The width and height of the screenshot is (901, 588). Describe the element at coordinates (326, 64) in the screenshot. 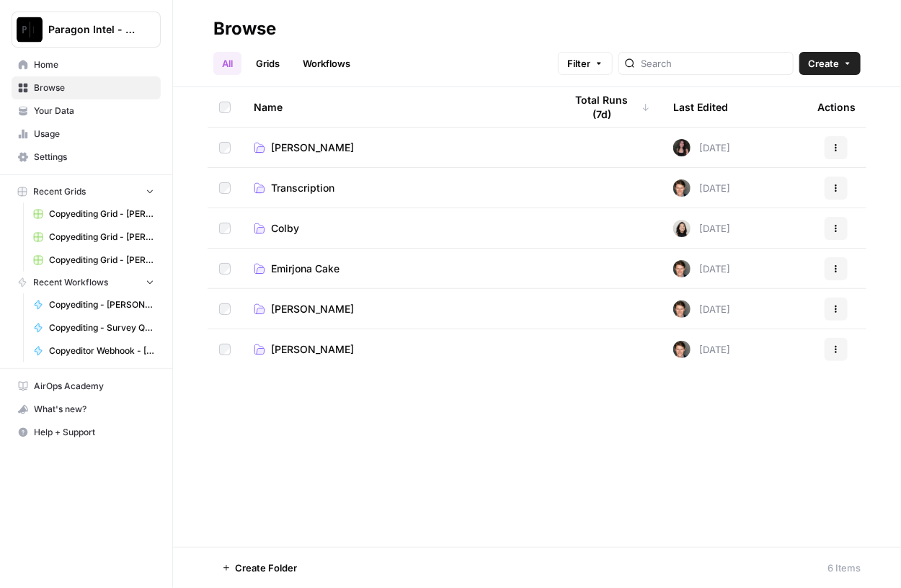

I see `a: Workflows` at that location.